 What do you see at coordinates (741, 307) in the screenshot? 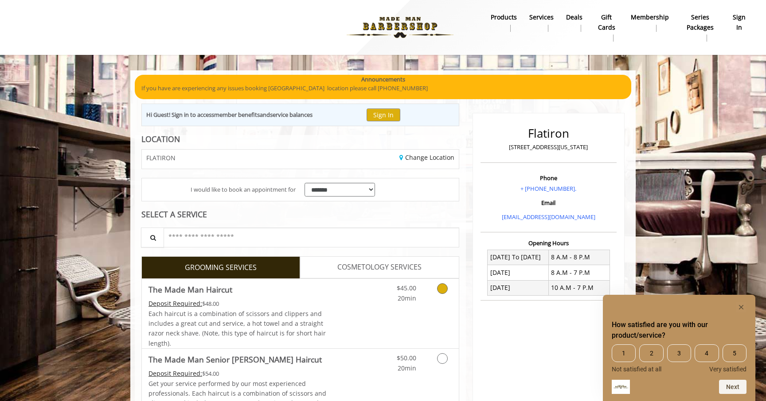
I see `button: Hide survey` at bounding box center [741, 307].